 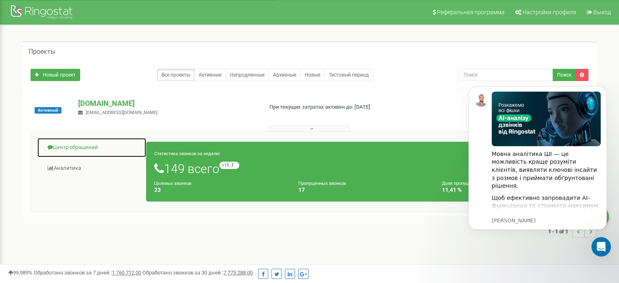 I want to click on h1: 149 всего, so click(x=364, y=169).